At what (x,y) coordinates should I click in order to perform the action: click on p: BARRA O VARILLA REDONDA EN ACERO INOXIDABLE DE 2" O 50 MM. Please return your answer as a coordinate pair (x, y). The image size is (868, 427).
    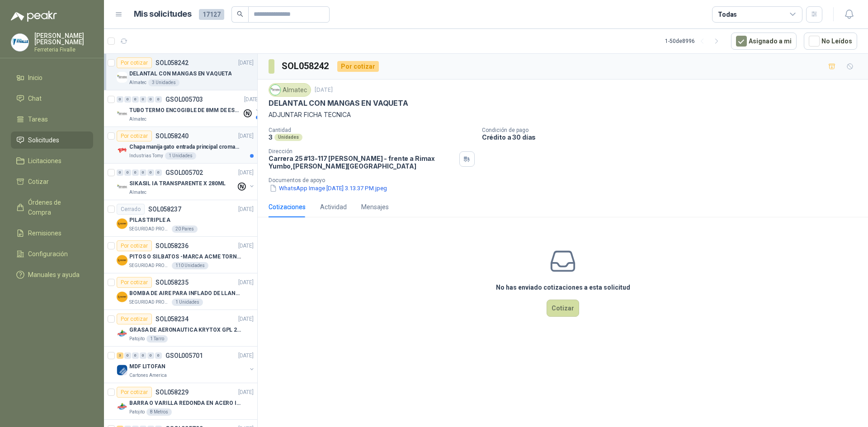
    Looking at the image, I should click on (185, 403).